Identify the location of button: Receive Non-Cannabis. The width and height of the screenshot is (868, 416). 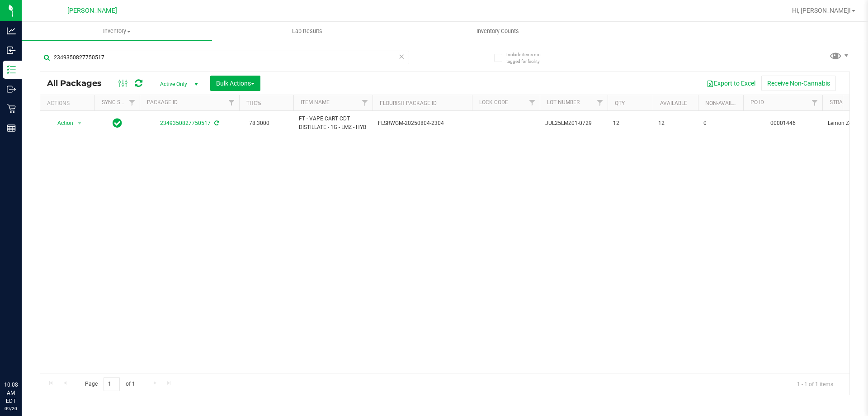
(799, 83).